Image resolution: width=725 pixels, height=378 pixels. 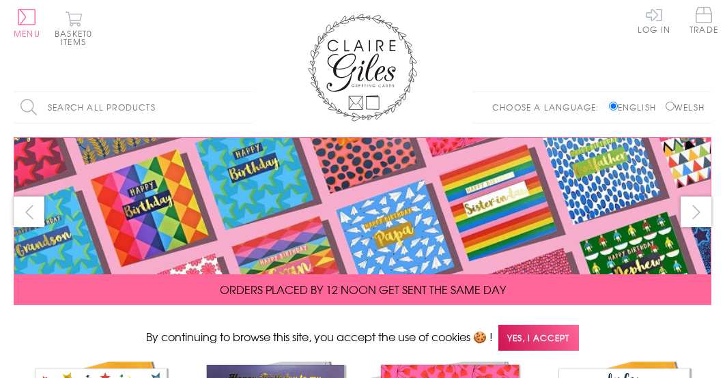 I want to click on span: Menu, so click(x=27, y=33).